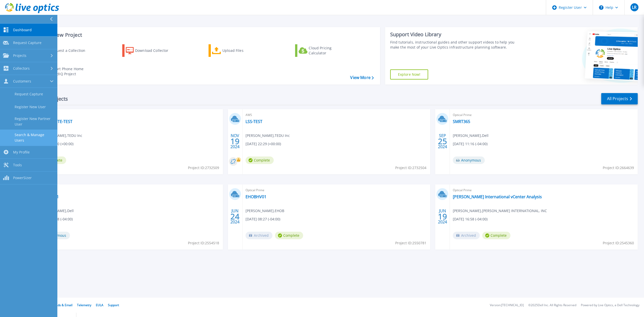 The image size is (644, 317). What do you see at coordinates (155, 51) in the screenshot?
I see `div: Download Collector` at bounding box center [155, 51].